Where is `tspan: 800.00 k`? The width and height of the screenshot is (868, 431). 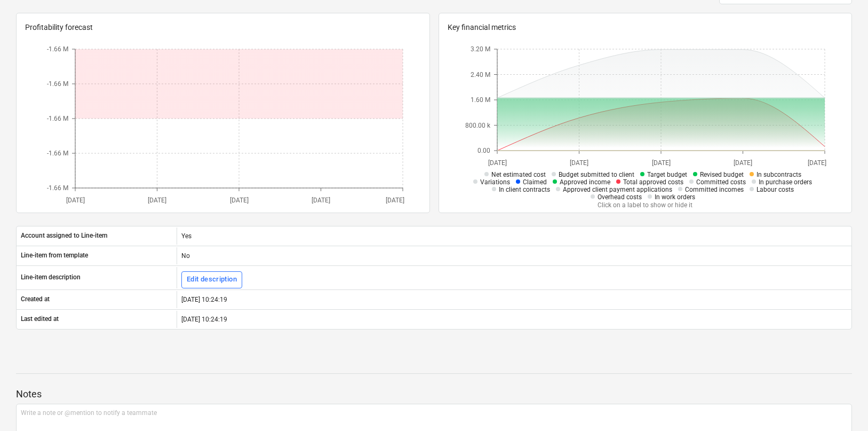 tspan: 800.00 k is located at coordinates (478, 125).